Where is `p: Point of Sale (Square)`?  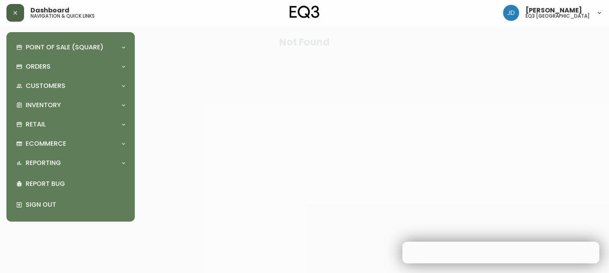 p: Point of Sale (Square) is located at coordinates (65, 47).